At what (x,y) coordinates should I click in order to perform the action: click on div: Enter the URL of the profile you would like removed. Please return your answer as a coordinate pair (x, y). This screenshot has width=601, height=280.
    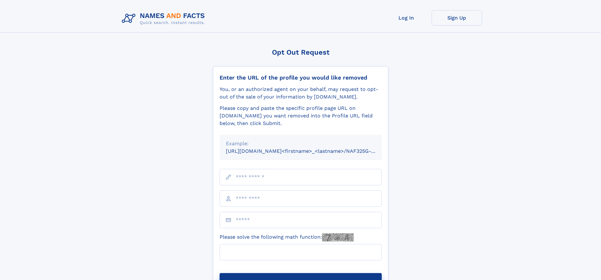
    Looking at the image, I should click on (301, 78).